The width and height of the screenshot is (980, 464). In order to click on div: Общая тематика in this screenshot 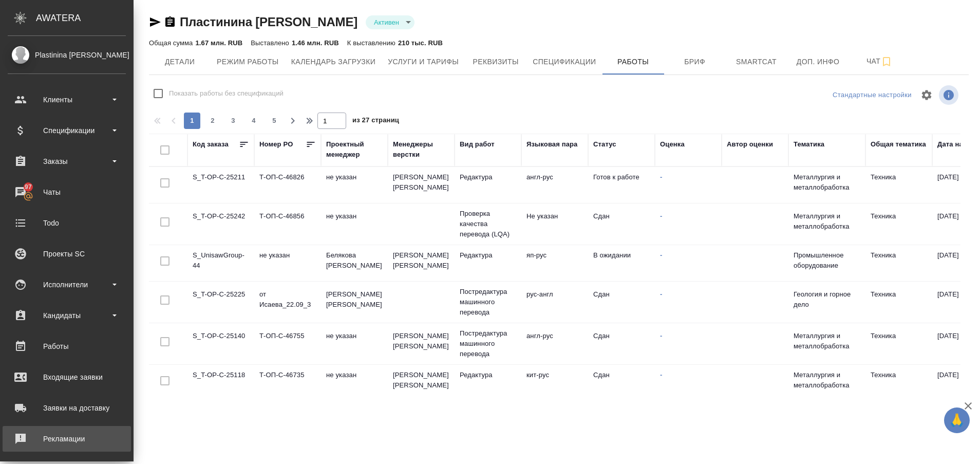, I will do `click(898, 144)`.